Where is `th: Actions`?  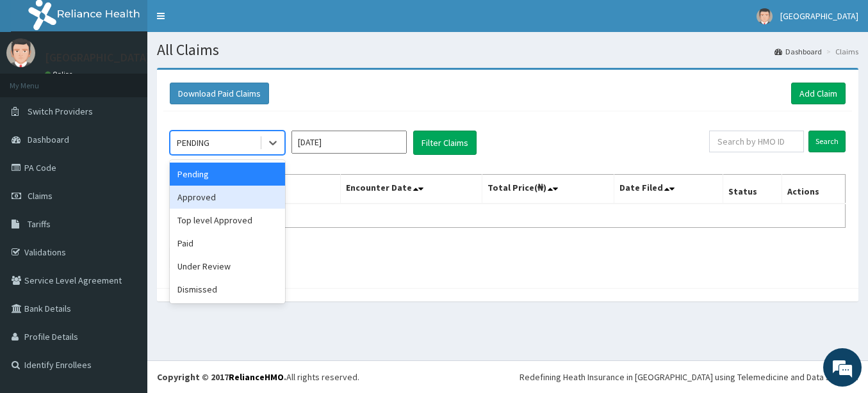
th: Actions is located at coordinates (813, 189).